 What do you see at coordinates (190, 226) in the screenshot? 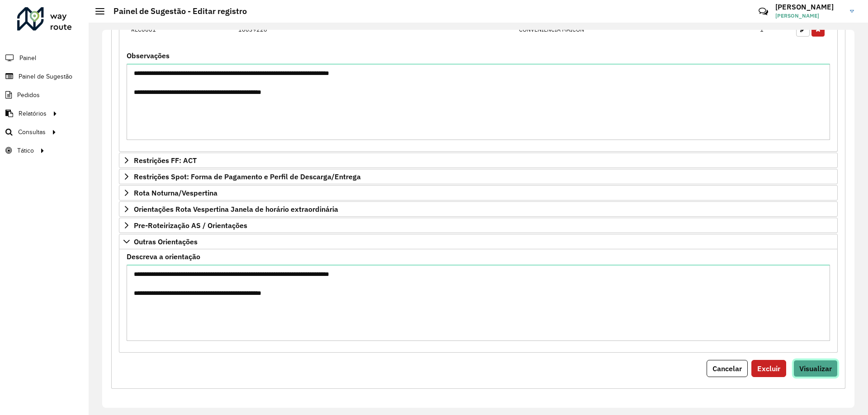
I see `span: Pre-Roteirização AS / Orientações` at bounding box center [190, 226].